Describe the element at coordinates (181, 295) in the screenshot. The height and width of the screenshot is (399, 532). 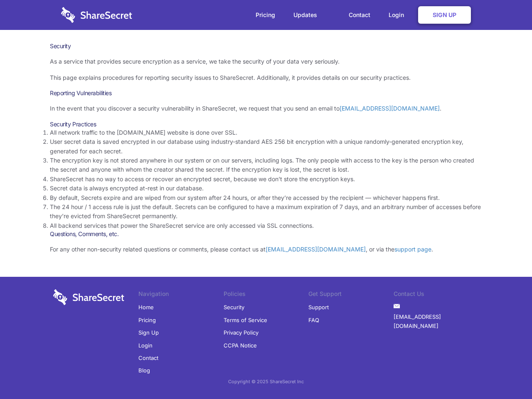
I see `li: Navigation` at that location.